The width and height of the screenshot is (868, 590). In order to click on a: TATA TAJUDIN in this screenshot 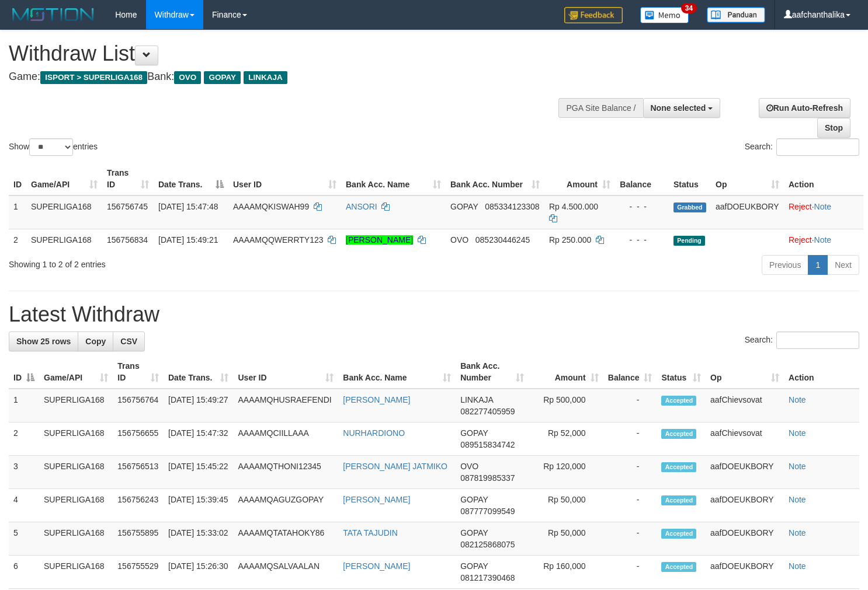, I will do `click(370, 533)`.